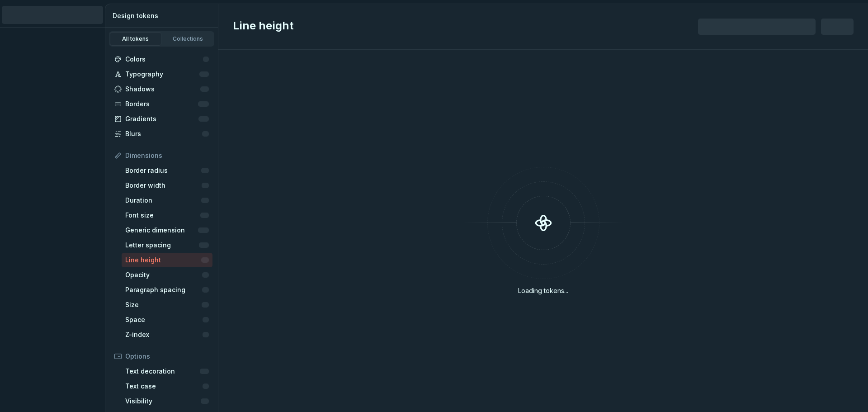 The width and height of the screenshot is (868, 412). What do you see at coordinates (161, 104) in the screenshot?
I see `div: Borders` at bounding box center [161, 104].